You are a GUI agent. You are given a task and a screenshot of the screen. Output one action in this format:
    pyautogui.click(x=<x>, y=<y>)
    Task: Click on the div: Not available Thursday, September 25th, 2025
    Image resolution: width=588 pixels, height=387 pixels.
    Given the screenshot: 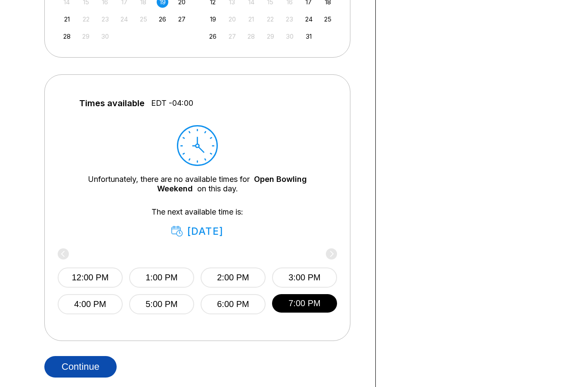 What is the action you would take?
    pyautogui.click(x=143, y=19)
    